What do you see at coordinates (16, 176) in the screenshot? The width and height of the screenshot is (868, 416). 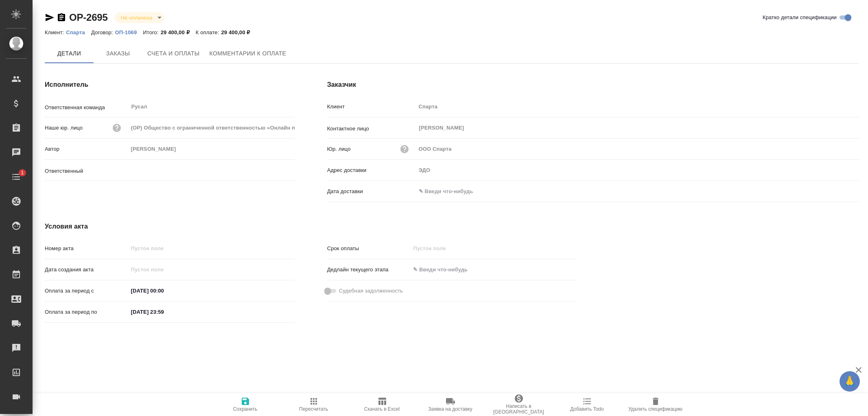 I see `a: 1` at bounding box center [16, 176].